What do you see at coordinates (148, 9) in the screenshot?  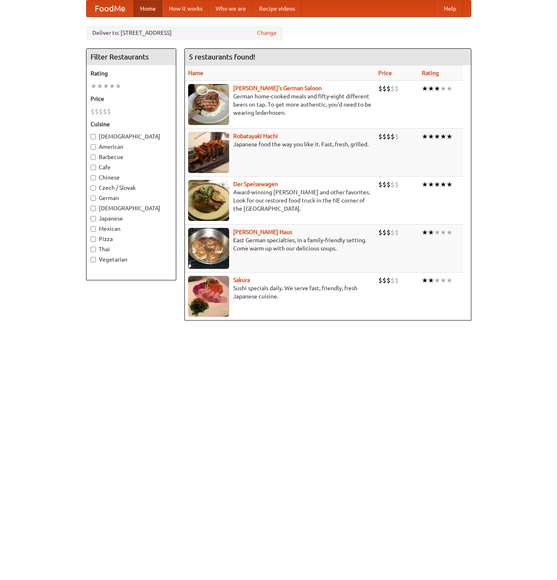 I see `a: Home` at bounding box center [148, 9].